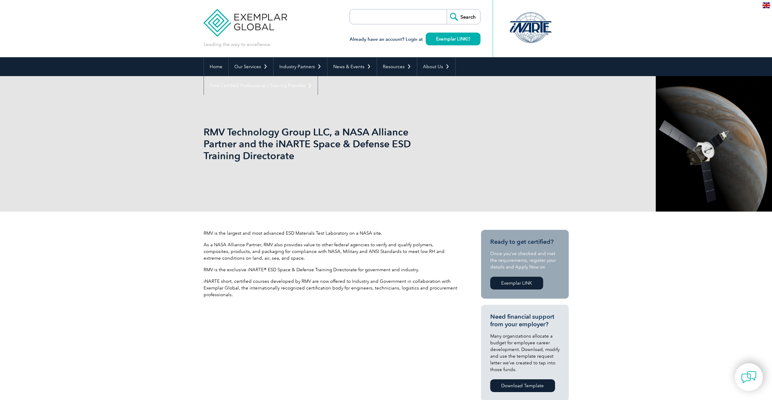 This screenshot has width=772, height=400. What do you see at coordinates (415, 39) in the screenshot?
I see `h3: Already have an account? Login at` at bounding box center [415, 39].